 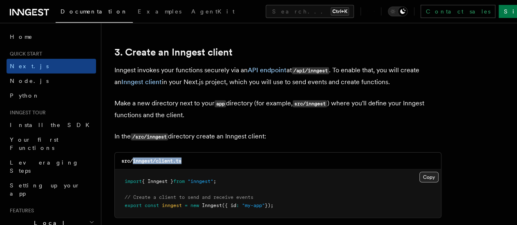 I want to click on span: Documentation, so click(x=94, y=11).